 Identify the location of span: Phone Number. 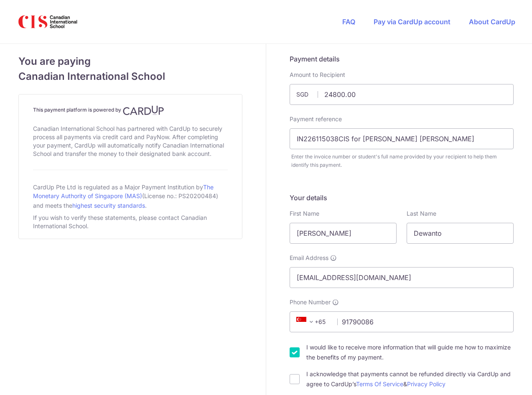
(310, 302).